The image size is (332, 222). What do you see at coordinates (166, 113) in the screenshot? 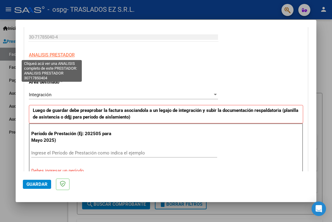
I see `strong: Luego de guardar debe preaprobar la factura asociandola a un legajo de integración y subir la doc...` at bounding box center [166, 113].